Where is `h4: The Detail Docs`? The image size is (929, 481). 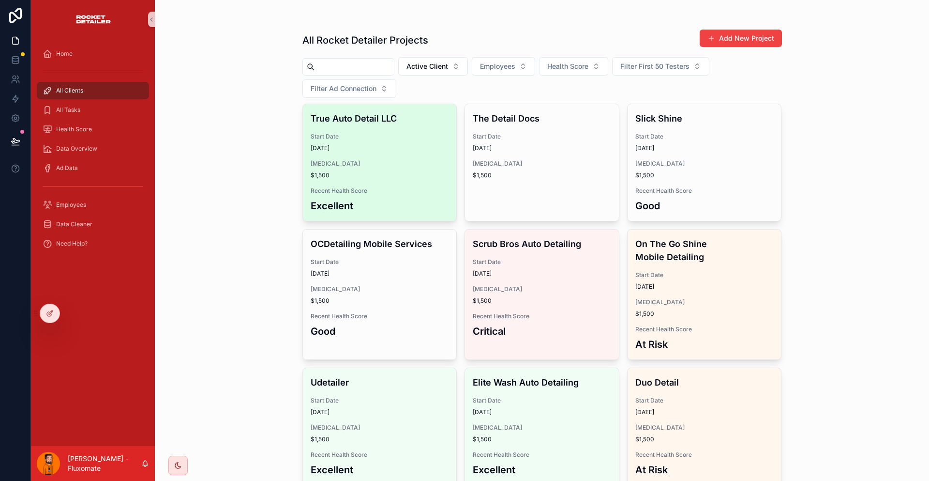 h4: The Detail Docs is located at coordinates (542, 118).